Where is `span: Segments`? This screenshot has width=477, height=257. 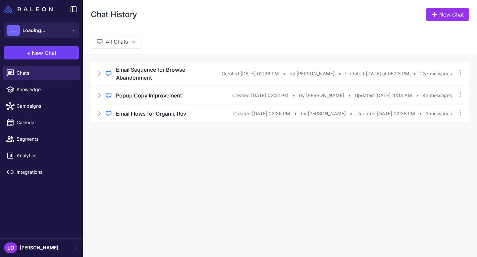 span: Segments is located at coordinates (46, 139).